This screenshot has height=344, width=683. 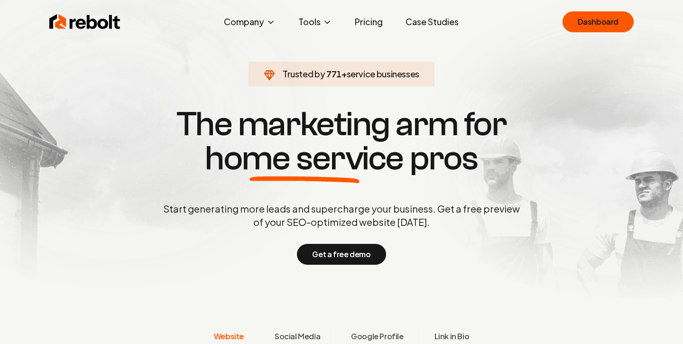 What do you see at coordinates (341, 141) in the screenshot?
I see `h1: The marketing arm for pros` at bounding box center [341, 141].